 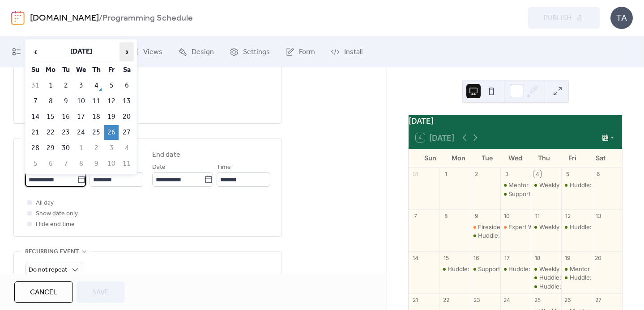 I want to click on div: Huddle: Connect! Leadership Team Coaches, so click(x=576, y=185).